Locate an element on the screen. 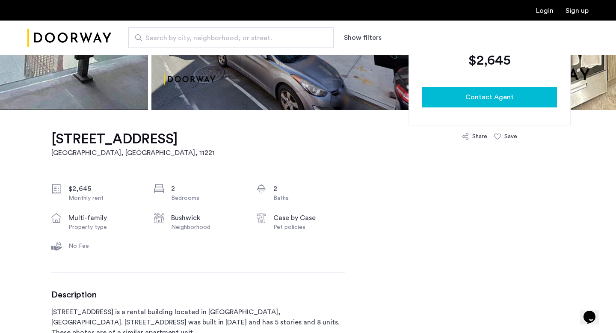 This screenshot has width=616, height=333. input: Apartment Search is located at coordinates (231, 38).